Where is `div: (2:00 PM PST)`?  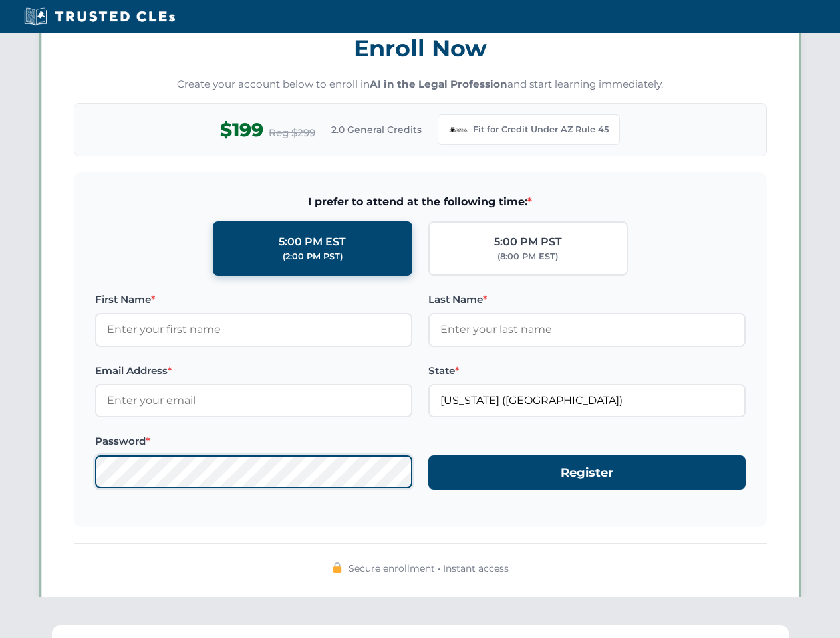
div: (2:00 PM PST) is located at coordinates (312, 257).